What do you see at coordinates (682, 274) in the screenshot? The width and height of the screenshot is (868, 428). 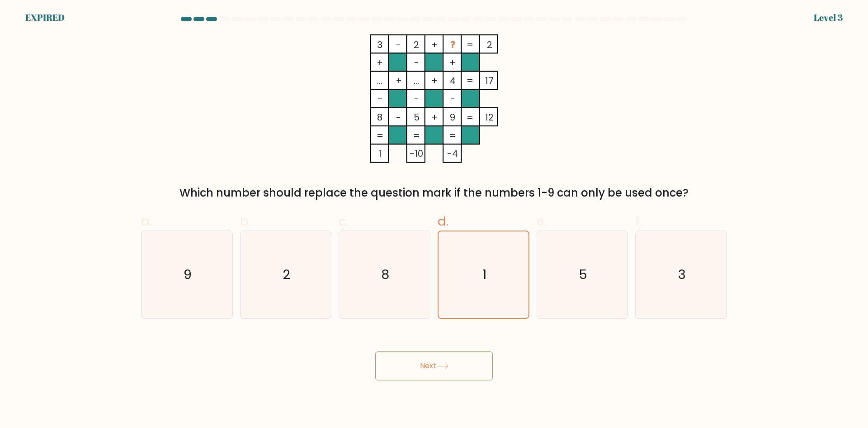 I see `text: 3` at bounding box center [682, 274].